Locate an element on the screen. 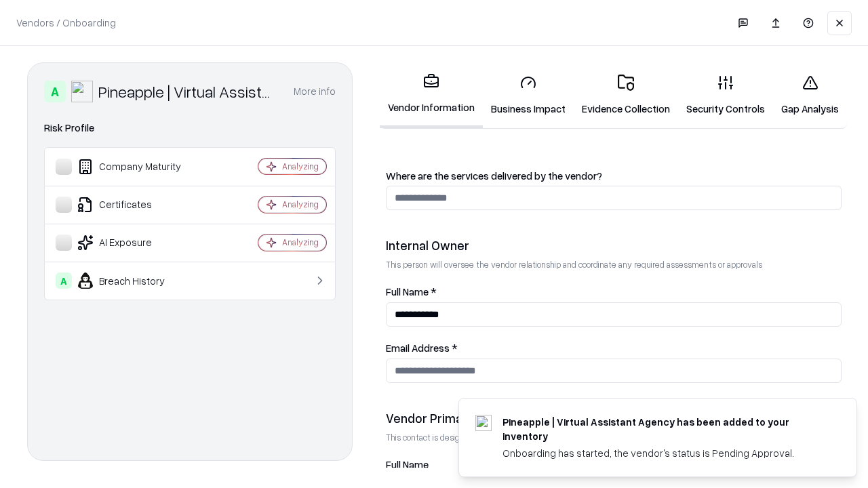 This screenshot has width=868, height=488. div: Pineapple | Virtual Assistant Agency is located at coordinates (188, 91).